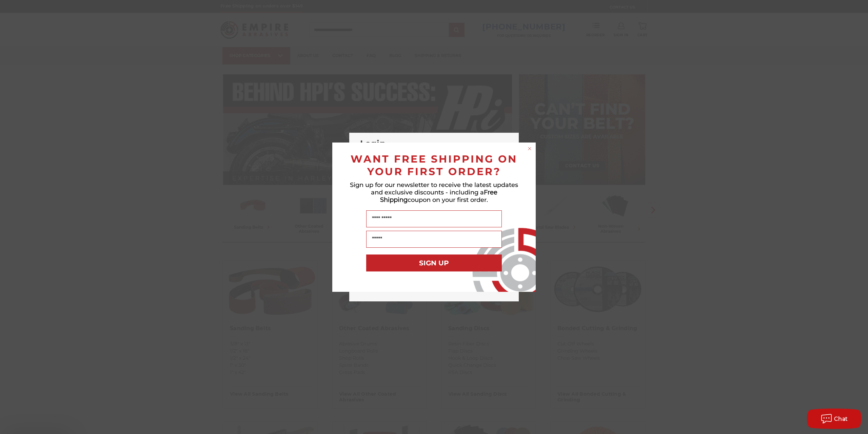 Image resolution: width=868 pixels, height=434 pixels. What do you see at coordinates (530, 149) in the screenshot?
I see `button: Close dialog` at bounding box center [530, 149].